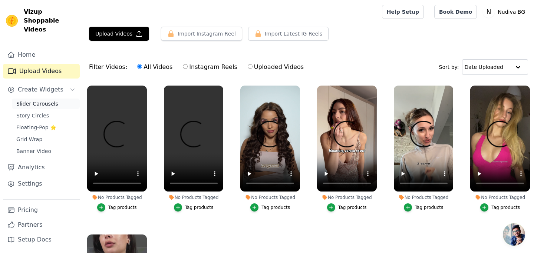 The height and width of the screenshot is (253, 534). Describe the element at coordinates (119, 34) in the screenshot. I see `button: Upload Videos` at that location.